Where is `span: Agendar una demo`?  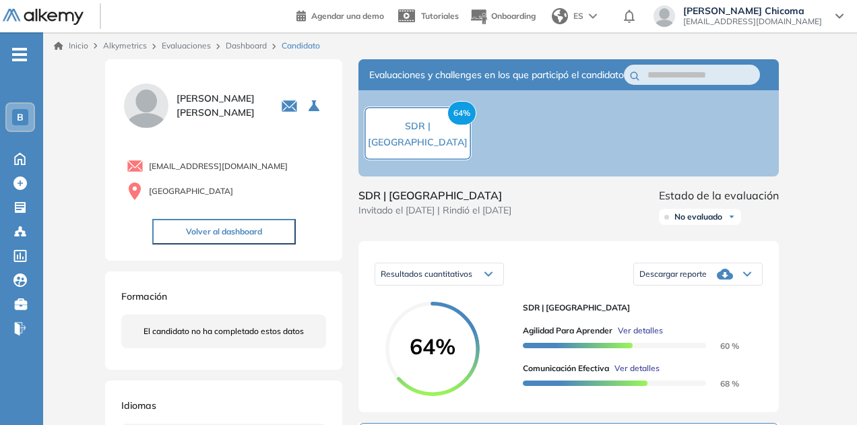
span: Agendar una demo is located at coordinates (348, 15).